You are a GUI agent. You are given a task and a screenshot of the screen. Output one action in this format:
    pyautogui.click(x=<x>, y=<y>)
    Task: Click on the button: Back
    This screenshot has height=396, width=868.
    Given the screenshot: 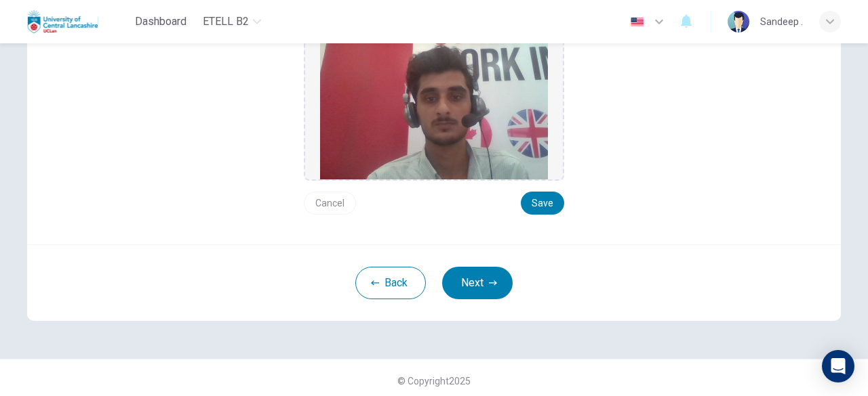 What is the action you would take?
    pyautogui.click(x=390, y=283)
    